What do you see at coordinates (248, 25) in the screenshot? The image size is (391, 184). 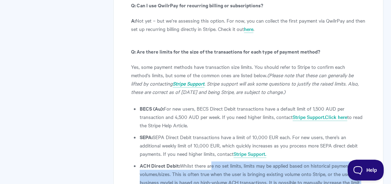 I see `p: Not yet – but we’re assessing this option. For now, you can collect the first payment via QwilrPa...` at bounding box center [248, 25].